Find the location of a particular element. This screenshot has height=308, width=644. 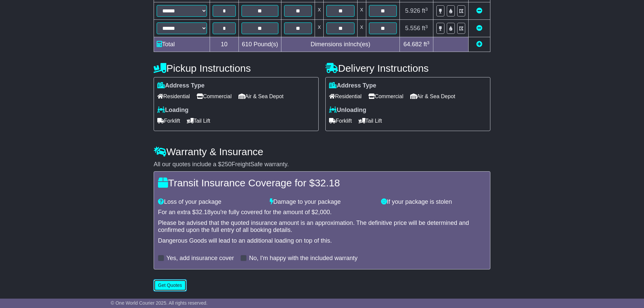

span: 2,000 is located at coordinates (322, 212).